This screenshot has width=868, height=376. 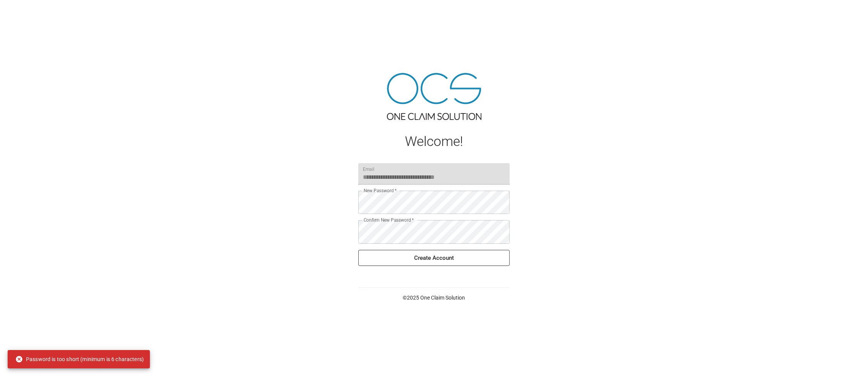 What do you see at coordinates (25, 12) in the screenshot?
I see `img: ocs-logo-white-transparent.png` at bounding box center [25, 12].